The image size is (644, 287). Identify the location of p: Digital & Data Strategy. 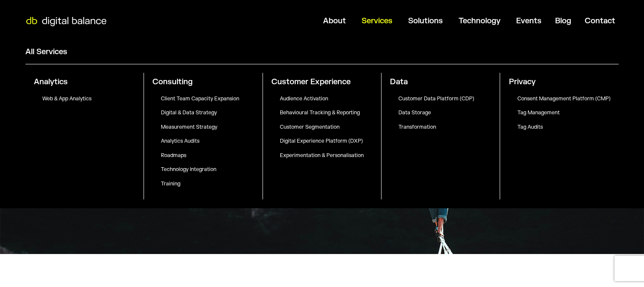
(211, 113).